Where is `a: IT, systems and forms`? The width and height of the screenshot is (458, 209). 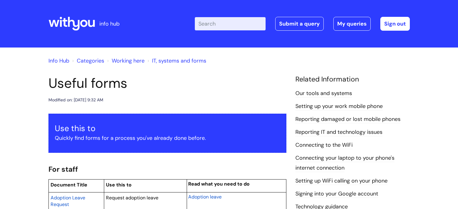
a: IT, systems and forms is located at coordinates (179, 61).